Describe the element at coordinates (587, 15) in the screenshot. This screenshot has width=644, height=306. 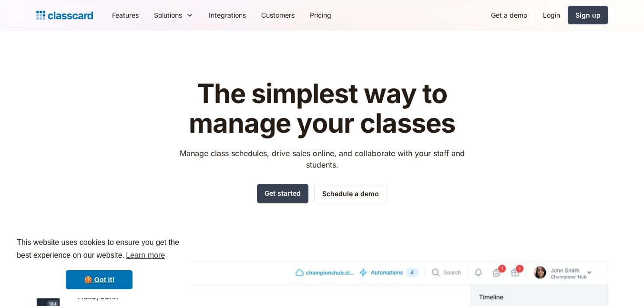
I see `a: Sign up` at that location.